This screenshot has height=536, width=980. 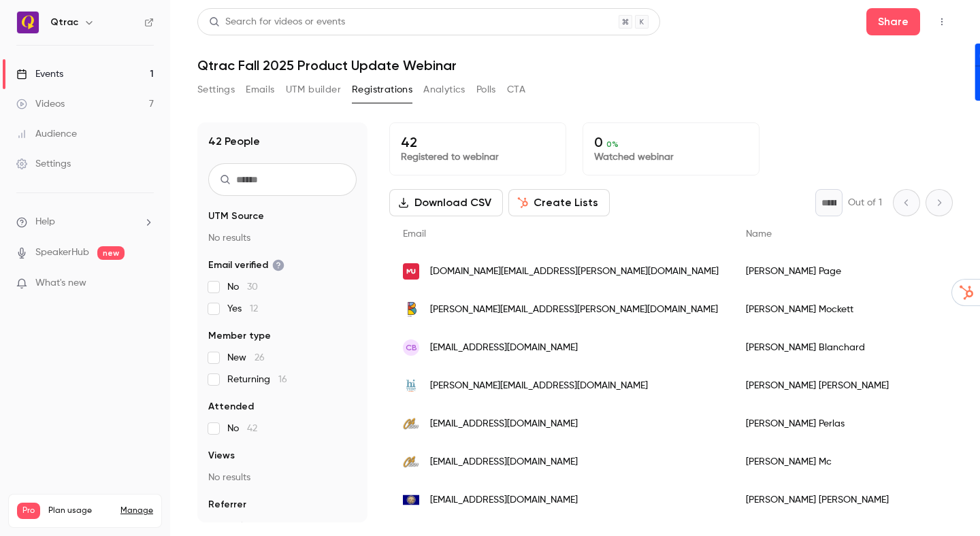 I want to click on span: Email verified, so click(x=246, y=266).